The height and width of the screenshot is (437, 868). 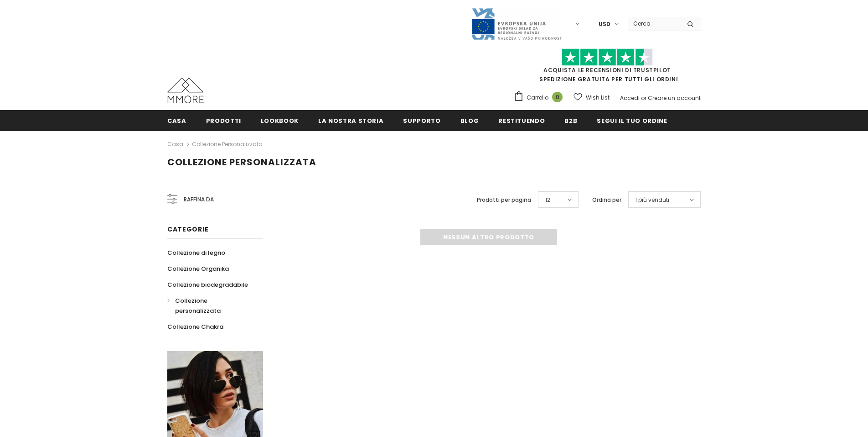 What do you see at coordinates (517, 23) in the screenshot?
I see `a: Javni Razpis` at bounding box center [517, 23].